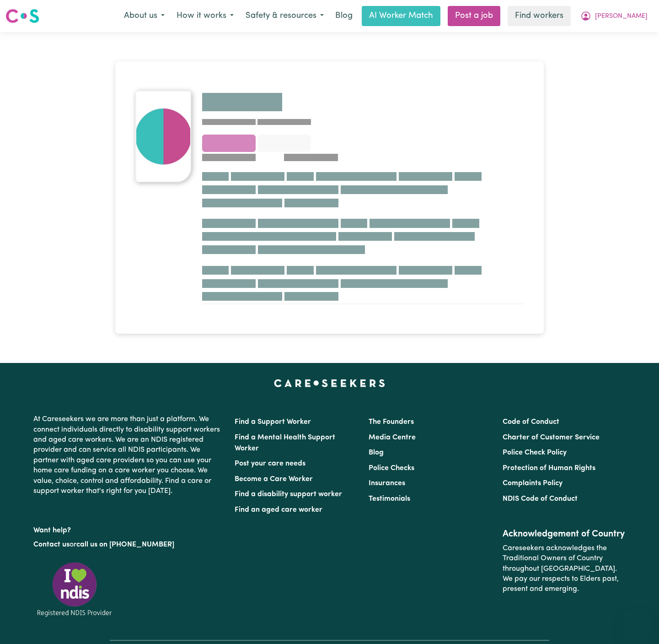  What do you see at coordinates (128, 529) in the screenshot?
I see `p: Want help?` at bounding box center [128, 529].